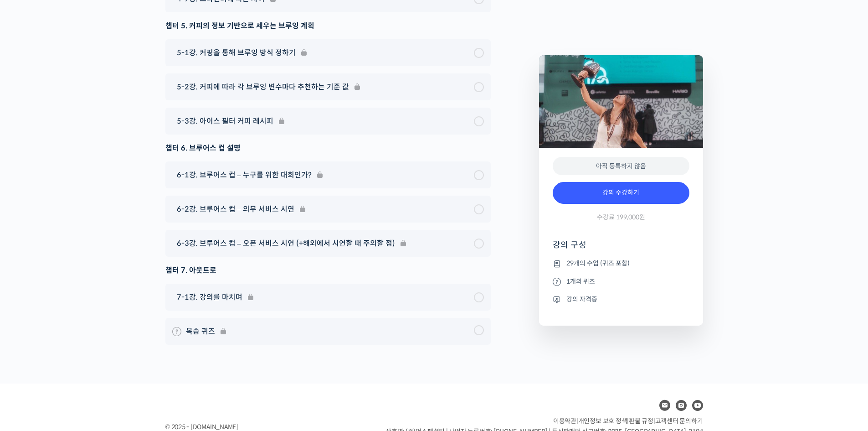 The image size is (868, 431). I want to click on span: 대화, so click(89, 307).